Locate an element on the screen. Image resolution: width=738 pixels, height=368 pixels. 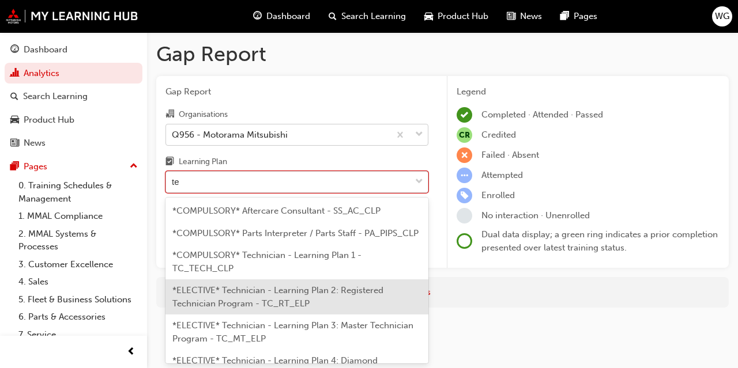
span: up-icon is located at coordinates (134, 167).